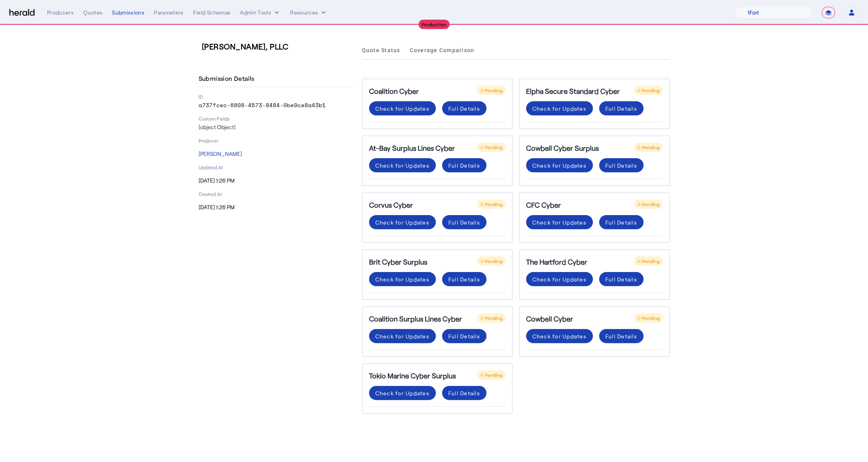 This screenshot has width=868, height=462. Describe the element at coordinates (275, 105) in the screenshot. I see `p: a737fcec-6808-4573-8484-0be9ce8a43b1` at that location.